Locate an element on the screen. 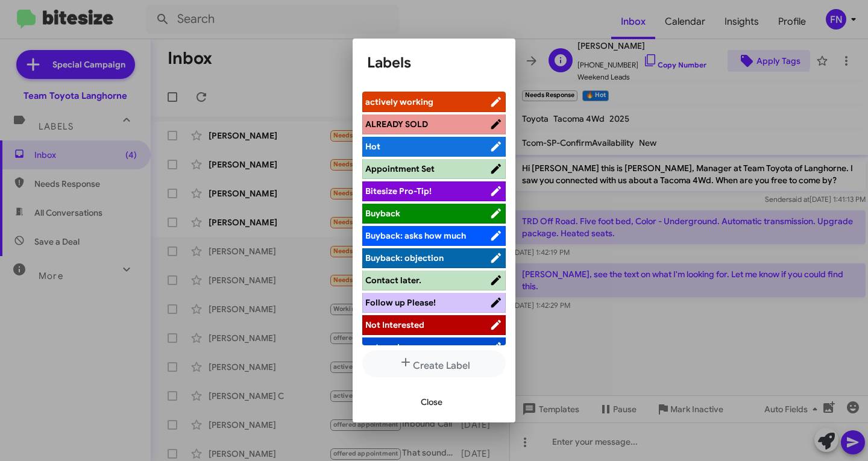 This screenshot has width=868, height=461. span: Close is located at coordinates (432, 402).